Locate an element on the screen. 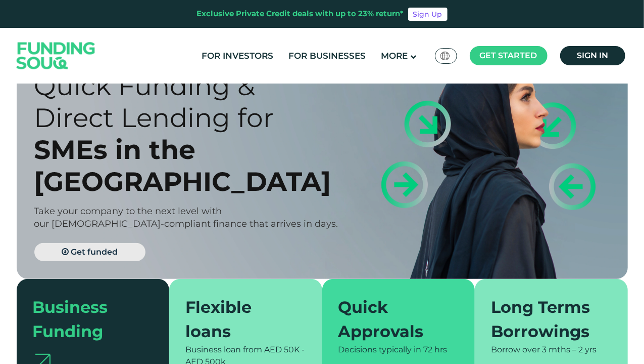  span: 72 hrs is located at coordinates (436, 349).